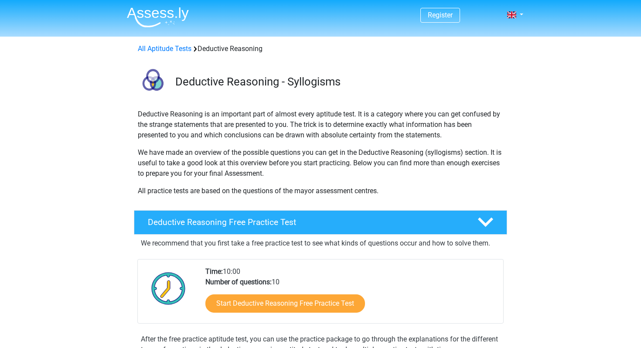 Image resolution: width=641 pixels, height=348 pixels. Describe the element at coordinates (338, 82) in the screenshot. I see `h3: Deductive Reasoning - Syllogisms` at that location.